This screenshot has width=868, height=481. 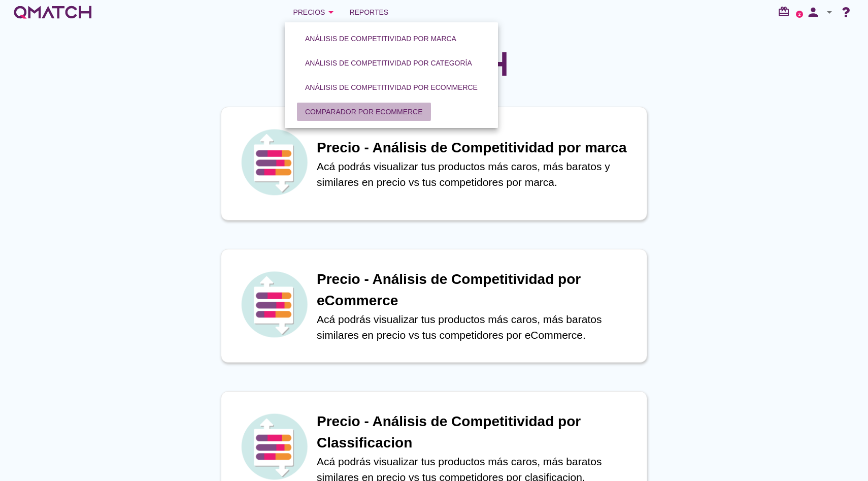 What do you see at coordinates (388, 63) in the screenshot?
I see `div: Análisis de competitividad por categoría` at bounding box center [388, 63].